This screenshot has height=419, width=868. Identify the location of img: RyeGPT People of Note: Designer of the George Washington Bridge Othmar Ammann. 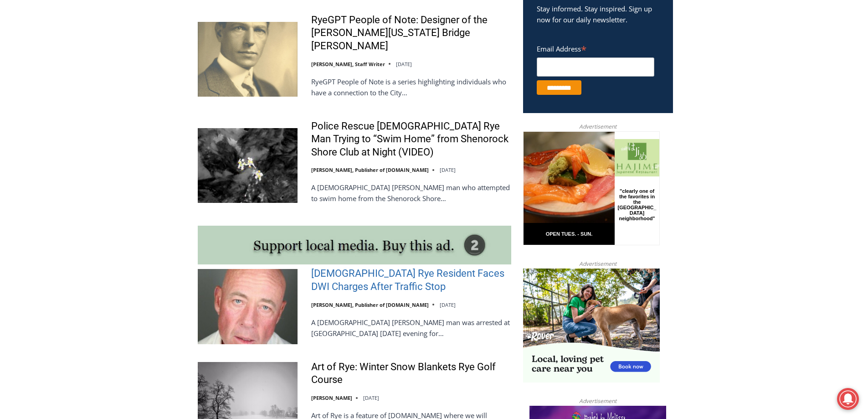
(247, 60).